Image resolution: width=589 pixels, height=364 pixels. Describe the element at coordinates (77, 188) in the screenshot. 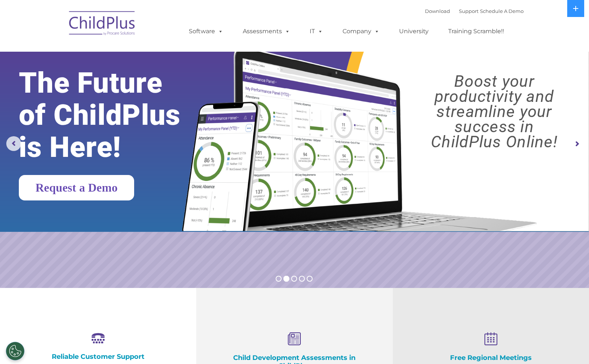

I see `a: Request a Demo` at that location.